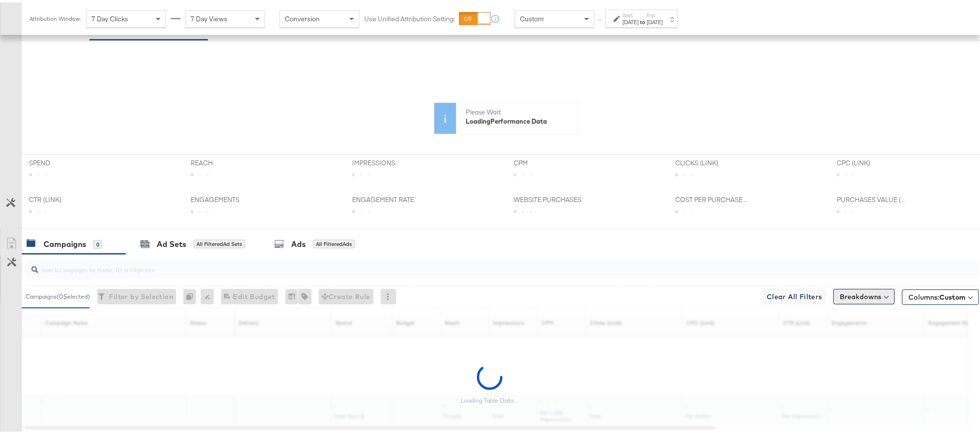 This screenshot has width=980, height=434. I want to click on label: Start:, so click(630, 12).